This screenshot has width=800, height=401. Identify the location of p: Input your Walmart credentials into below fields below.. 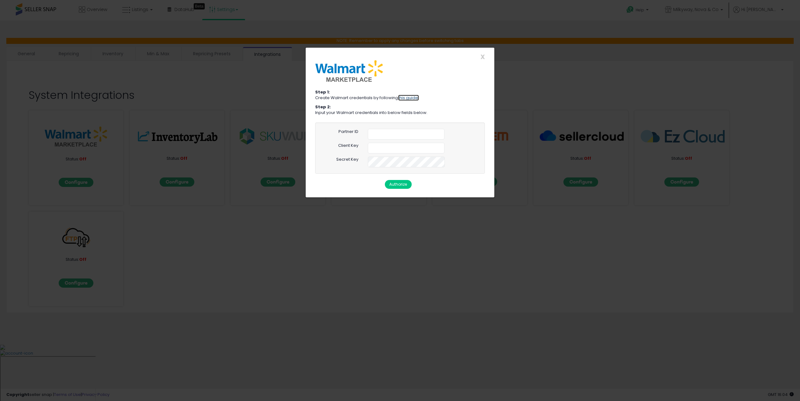
(400, 113).